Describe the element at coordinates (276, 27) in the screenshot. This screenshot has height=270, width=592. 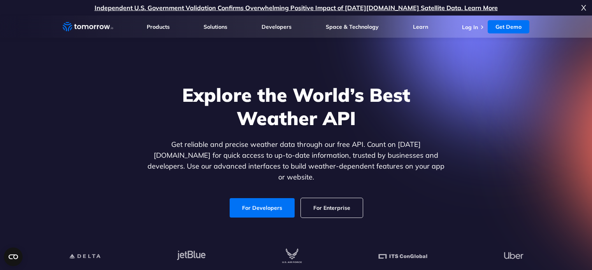
I see `a: Developers` at that location.